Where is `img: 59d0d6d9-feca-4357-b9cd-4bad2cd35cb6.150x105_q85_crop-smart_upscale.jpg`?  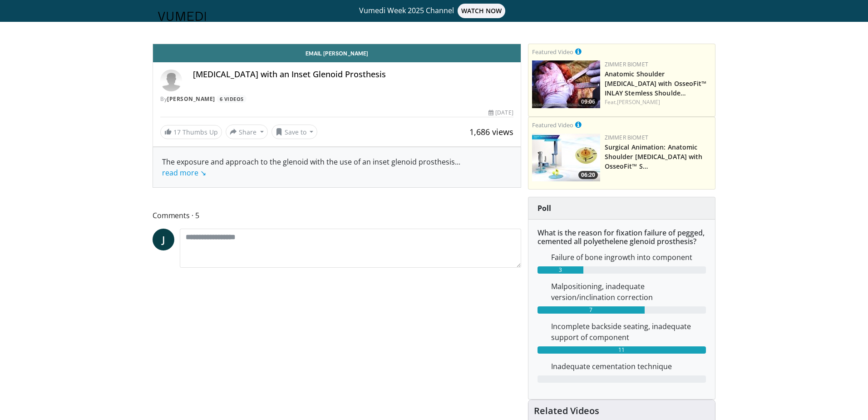
img: 59d0d6d9-feca-4357-b9cd-4bad2cd35cb6.150x105_q85_crop-smart_upscale.jpg is located at coordinates (566, 84).